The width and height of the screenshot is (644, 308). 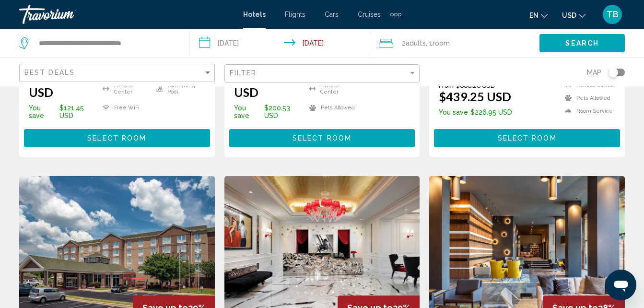 I want to click on button: Filter, so click(x=322, y=74).